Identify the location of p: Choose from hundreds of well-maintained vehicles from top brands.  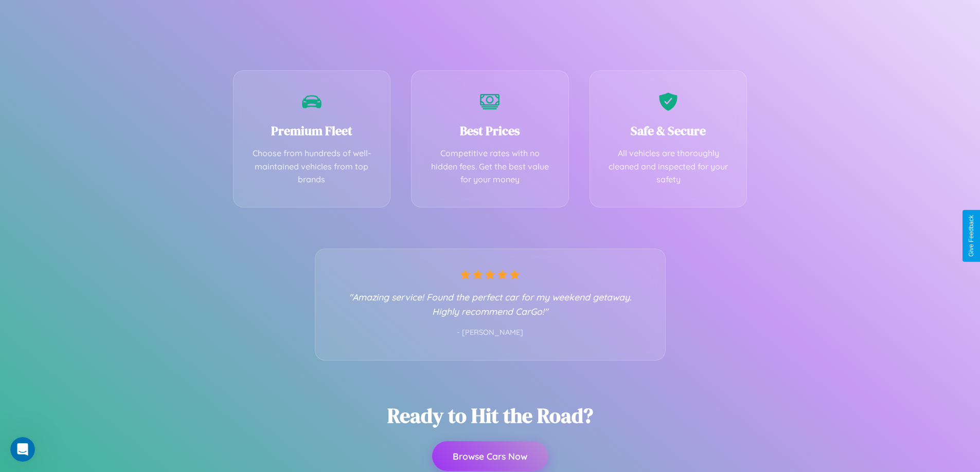
(312, 166).